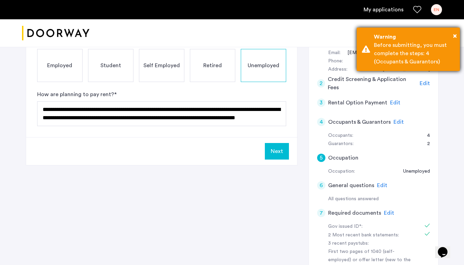  Describe the element at coordinates (213, 65) in the screenshot. I see `span: Retired` at that location.